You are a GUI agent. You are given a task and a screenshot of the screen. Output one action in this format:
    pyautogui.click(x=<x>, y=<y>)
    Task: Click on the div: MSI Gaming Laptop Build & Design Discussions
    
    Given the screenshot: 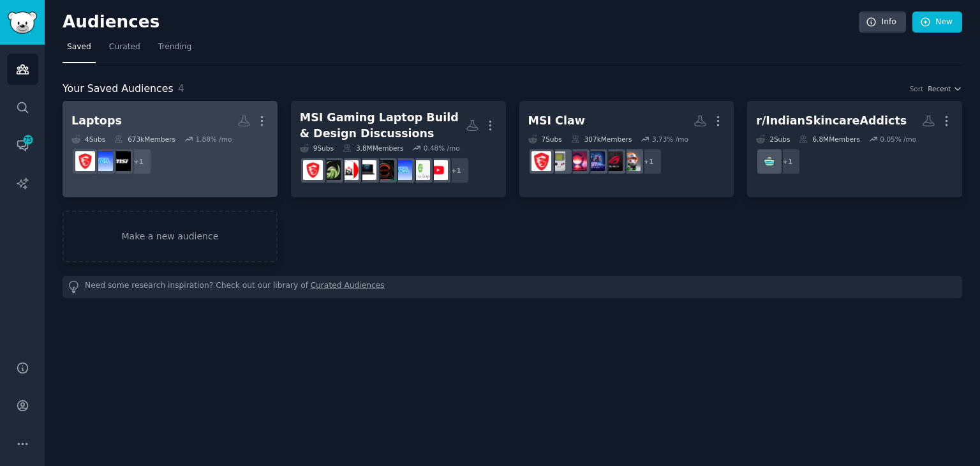 What is the action you would take?
    pyautogui.click(x=383, y=125)
    